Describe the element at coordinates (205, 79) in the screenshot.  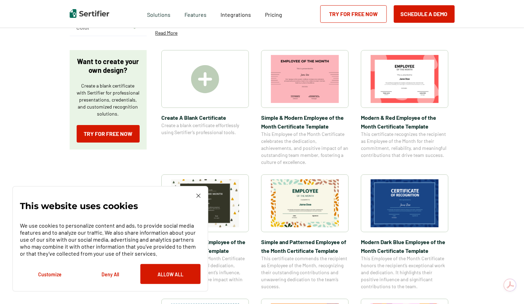
I see `img: Create A Blank Certificate` at that location.